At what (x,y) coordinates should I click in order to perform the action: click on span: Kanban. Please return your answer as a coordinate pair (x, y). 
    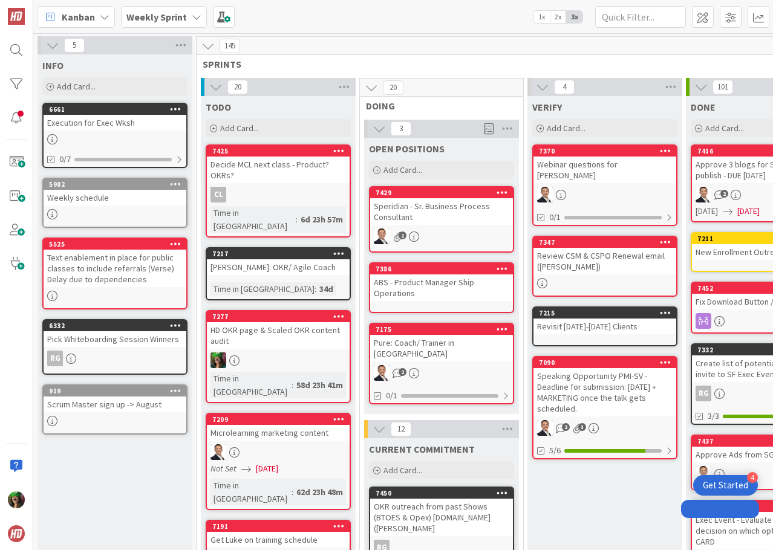
    Looking at the image, I should click on (78, 17).